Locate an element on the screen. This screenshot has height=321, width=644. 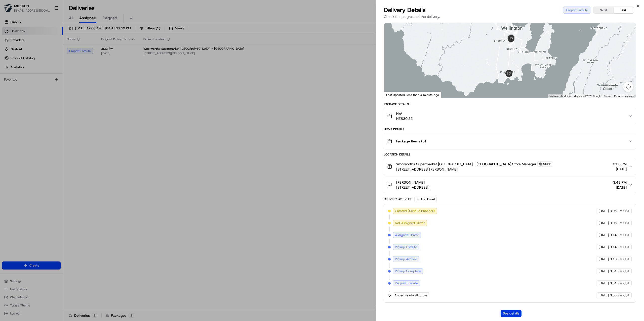
div: Delivery Activity is located at coordinates (398, 199).